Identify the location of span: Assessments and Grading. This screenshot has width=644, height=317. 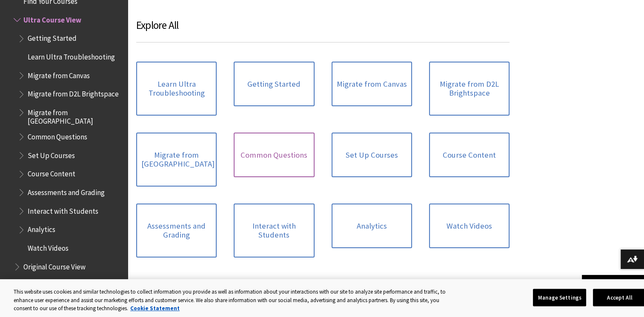
(66, 191).